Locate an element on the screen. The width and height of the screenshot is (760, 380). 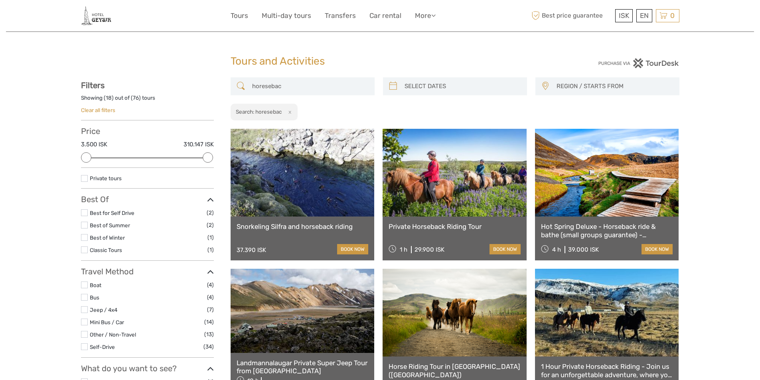
span: (34) is located at coordinates (209, 347).